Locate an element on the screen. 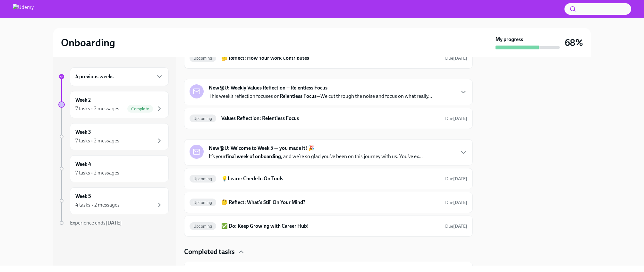 This screenshot has height=272, width=644. div: 4 tasks • 2 messages is located at coordinates (97, 205).